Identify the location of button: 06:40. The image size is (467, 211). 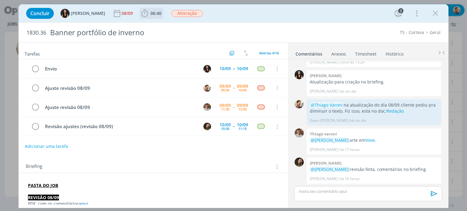
(151, 13).